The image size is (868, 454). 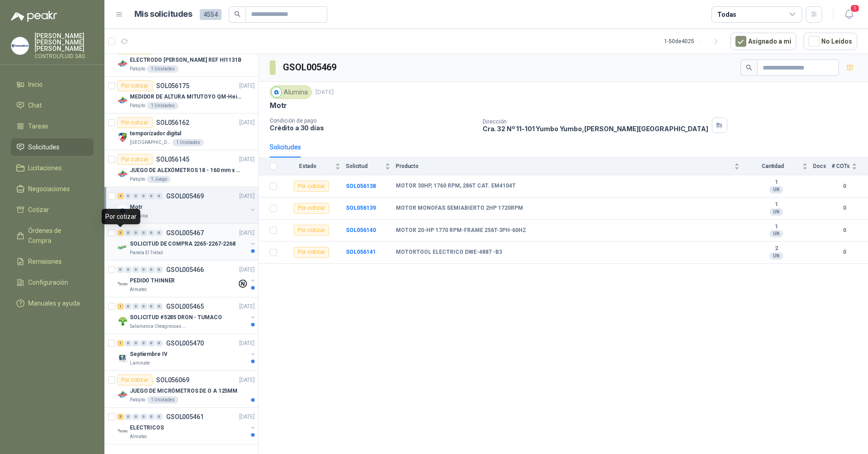 I want to click on span: Licitaciones, so click(x=45, y=168).